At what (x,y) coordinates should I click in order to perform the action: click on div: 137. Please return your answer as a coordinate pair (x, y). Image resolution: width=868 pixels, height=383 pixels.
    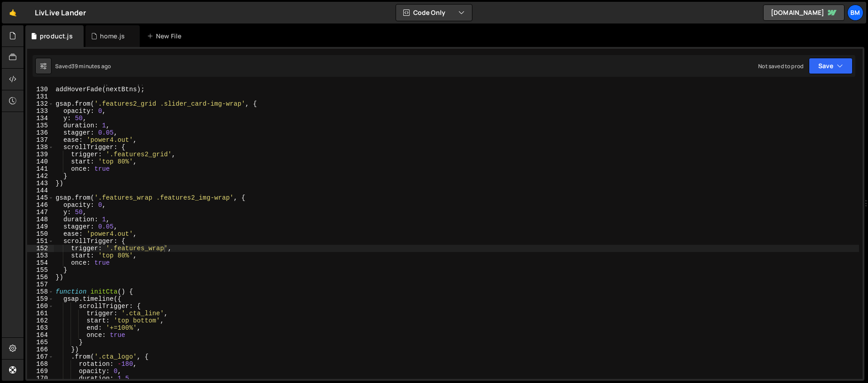
    Looking at the image, I should click on (40, 140).